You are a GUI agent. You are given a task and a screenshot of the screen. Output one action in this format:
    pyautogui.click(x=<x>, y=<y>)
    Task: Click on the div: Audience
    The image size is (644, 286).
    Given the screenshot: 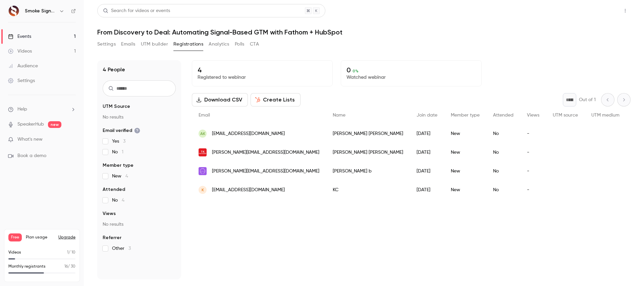 What is the action you would take?
    pyautogui.click(x=23, y=66)
    